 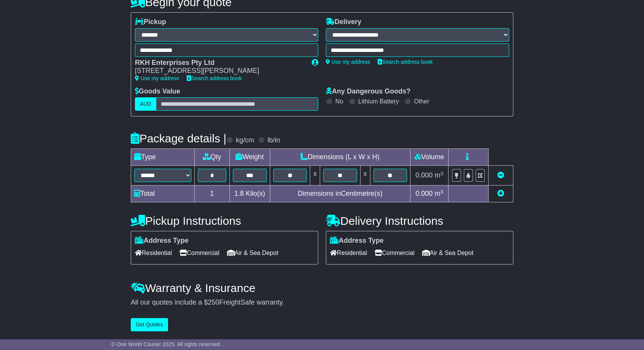 I want to click on h4: Package details |, so click(x=179, y=138).